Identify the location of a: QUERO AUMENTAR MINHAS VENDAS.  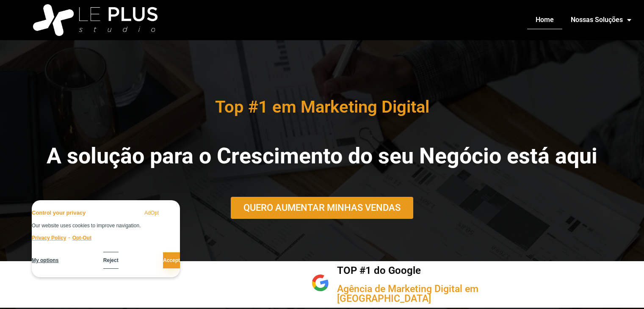
(322, 208).